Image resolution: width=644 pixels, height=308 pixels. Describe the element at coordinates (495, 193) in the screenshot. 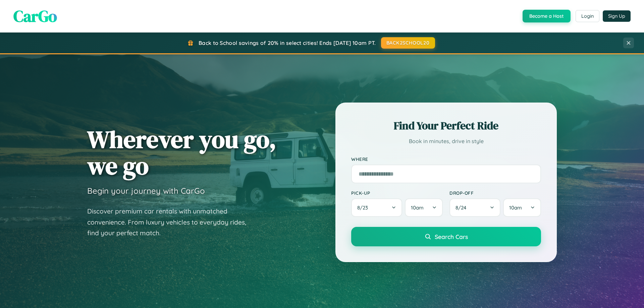

I see `label: Drop-off` at that location.